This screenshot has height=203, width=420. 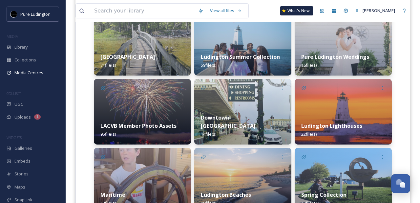 I want to click on strong: Spring Collection, so click(x=324, y=195).